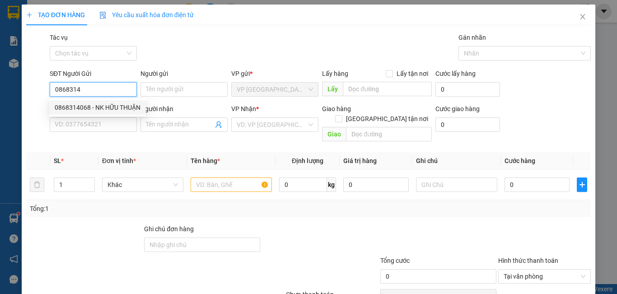 The image size is (617, 294). What do you see at coordinates (335, 74) in the screenshot?
I see `span: Lấy hàng` at bounding box center [335, 74].